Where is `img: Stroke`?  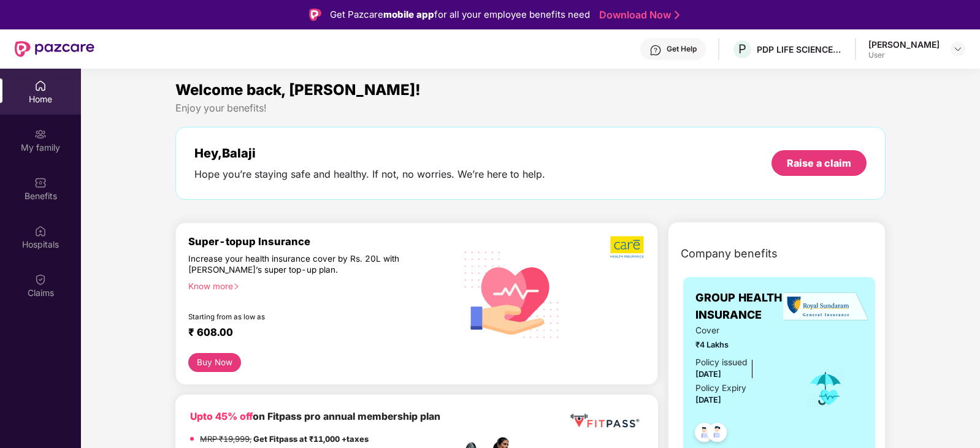 img: Stroke is located at coordinates (677, 15).